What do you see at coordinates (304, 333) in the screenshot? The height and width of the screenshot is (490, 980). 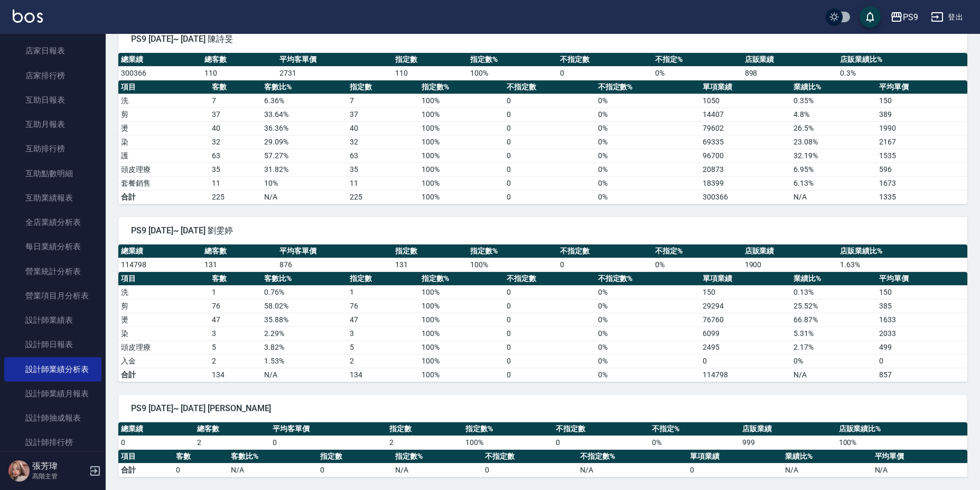 I see `td: 2.29 %` at bounding box center [304, 333].